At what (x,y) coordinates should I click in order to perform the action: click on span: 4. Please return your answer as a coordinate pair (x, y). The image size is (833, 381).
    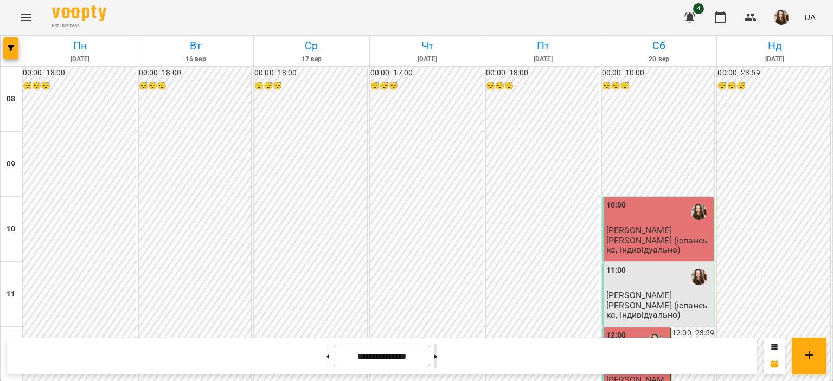
    Looking at the image, I should click on (698, 9).